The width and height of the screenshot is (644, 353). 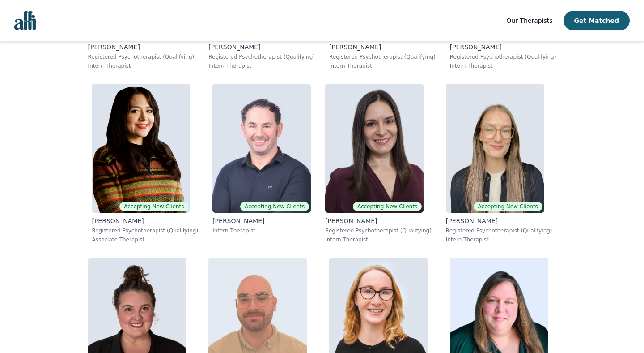 I want to click on p: Associate Therapist, so click(x=145, y=239).